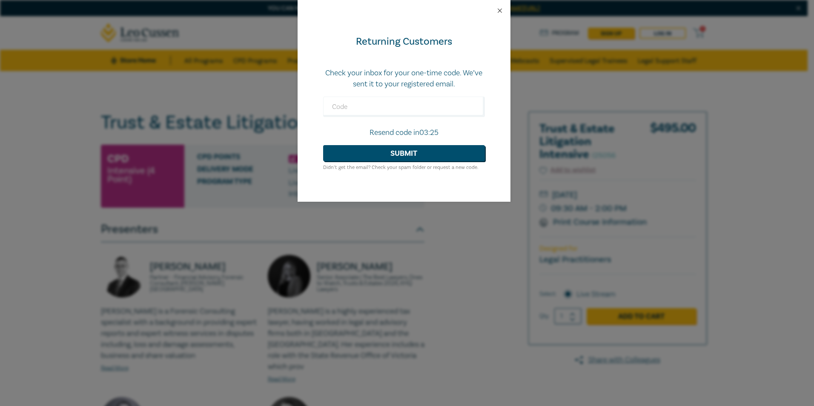  I want to click on input: Code, so click(404, 107).